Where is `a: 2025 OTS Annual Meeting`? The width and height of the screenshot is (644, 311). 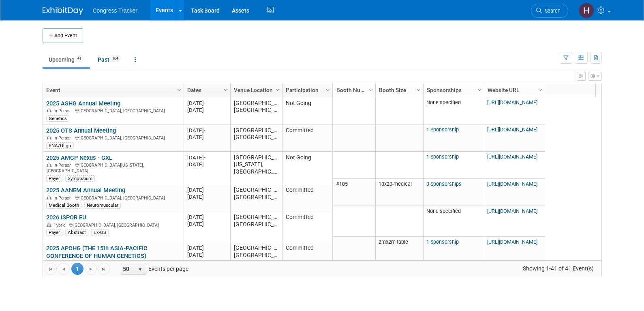 a: 2025 OTS Annual Meeting is located at coordinates (81, 131).